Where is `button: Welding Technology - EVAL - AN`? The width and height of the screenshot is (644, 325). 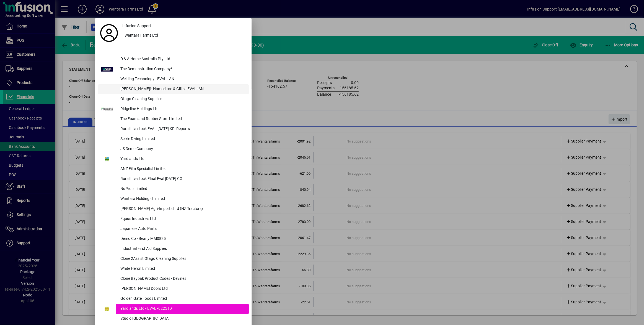
button: Welding Technology - EVAL - AN is located at coordinates (173, 79).